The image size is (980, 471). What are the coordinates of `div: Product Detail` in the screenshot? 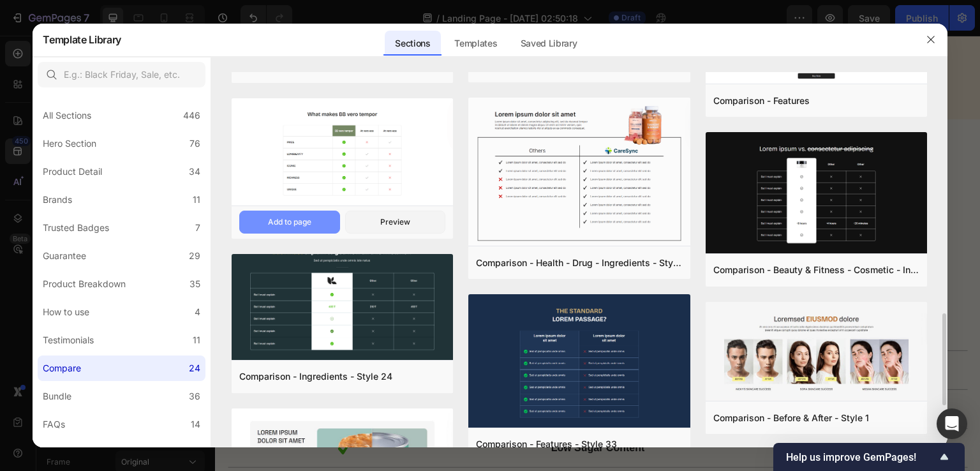 It's located at (72, 172).